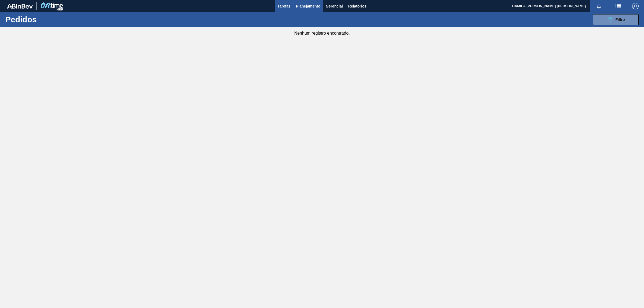 The width and height of the screenshot is (644, 308). What do you see at coordinates (334, 6) in the screenshot?
I see `span: Gerencial` at bounding box center [334, 6].